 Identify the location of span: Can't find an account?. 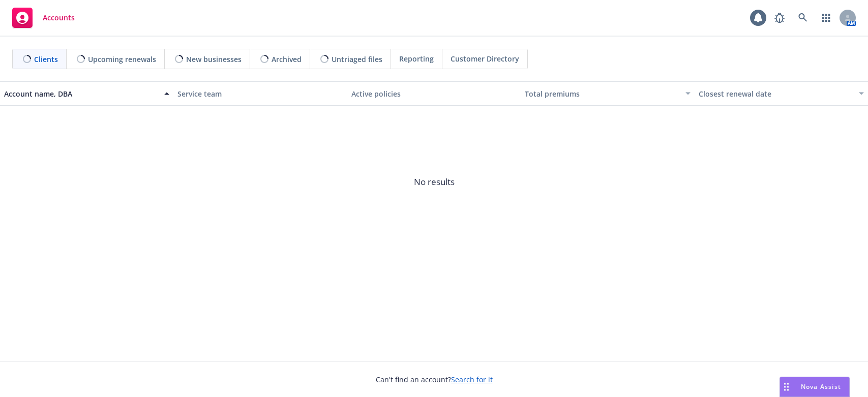
(434, 379).